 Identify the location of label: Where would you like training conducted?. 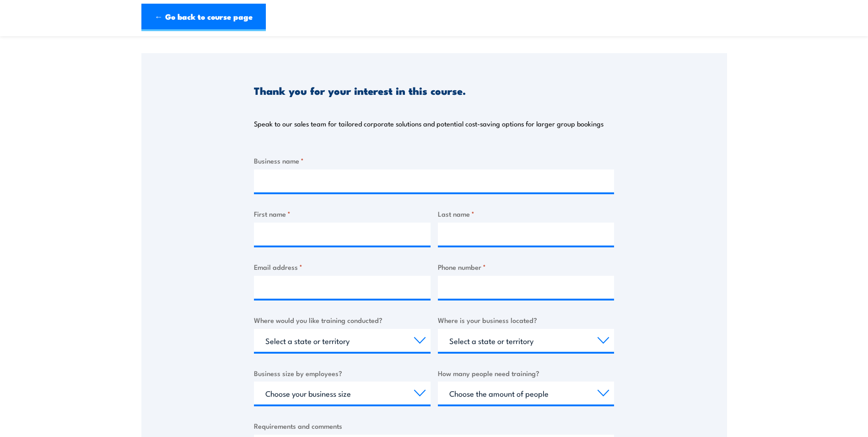
(342, 319).